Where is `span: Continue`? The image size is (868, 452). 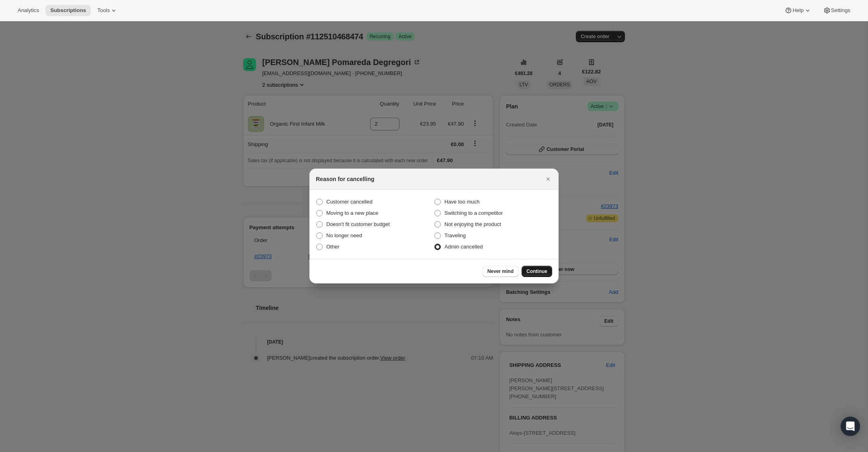
span: Continue is located at coordinates (537, 271).